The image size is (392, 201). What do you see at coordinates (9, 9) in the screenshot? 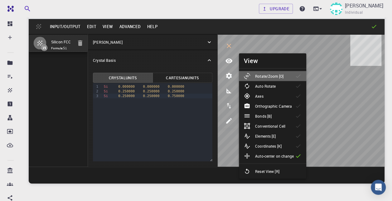
I see `img: logo` at bounding box center [9, 9].